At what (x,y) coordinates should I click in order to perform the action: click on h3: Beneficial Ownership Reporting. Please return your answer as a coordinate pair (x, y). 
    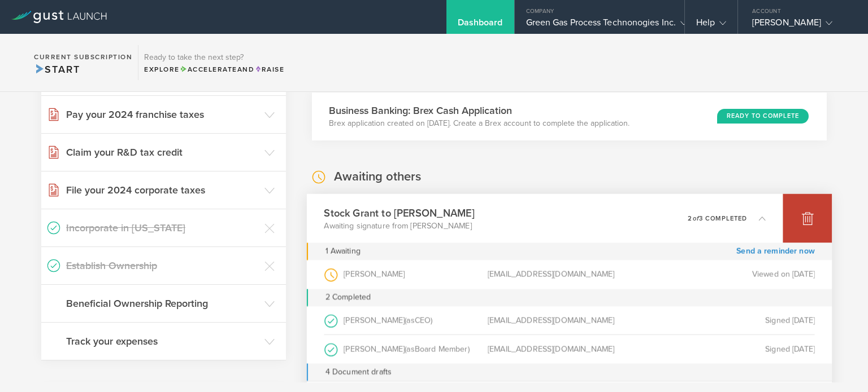
    Looking at the image, I should click on (162, 303).